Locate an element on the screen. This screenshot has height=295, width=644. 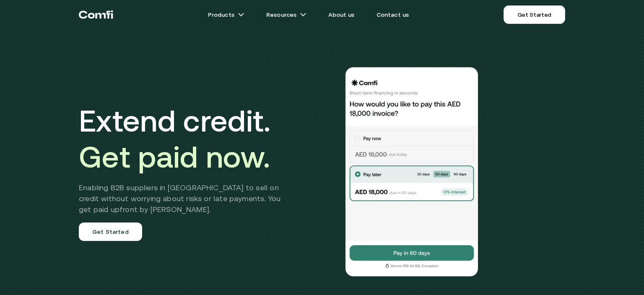
span: Get paid now. is located at coordinates (174, 157).